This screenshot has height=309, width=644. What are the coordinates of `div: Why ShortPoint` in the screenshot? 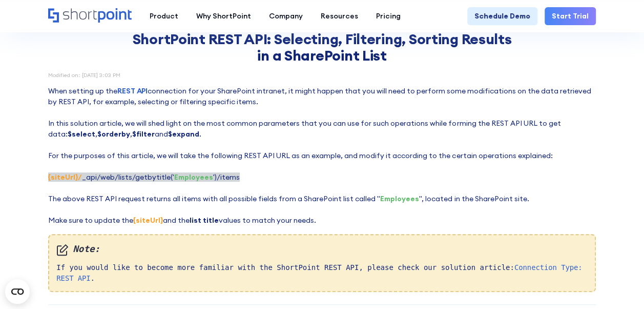 It's located at (223, 16).